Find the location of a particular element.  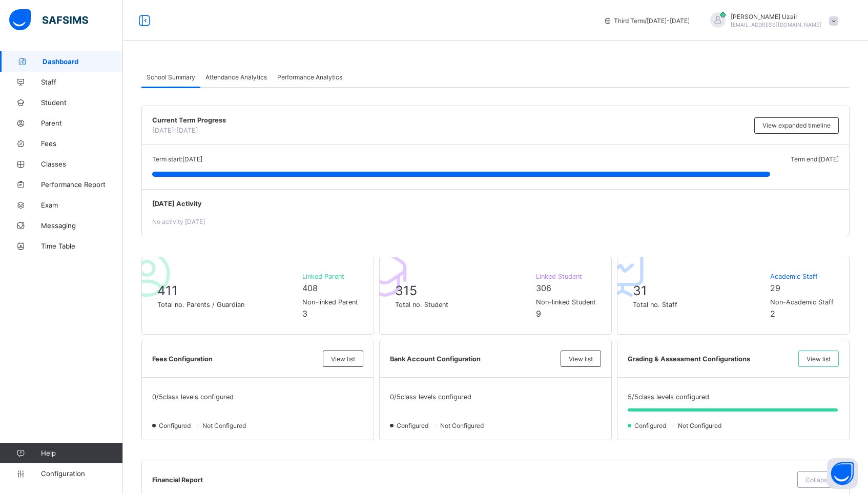

span: Fees is located at coordinates (82, 144).